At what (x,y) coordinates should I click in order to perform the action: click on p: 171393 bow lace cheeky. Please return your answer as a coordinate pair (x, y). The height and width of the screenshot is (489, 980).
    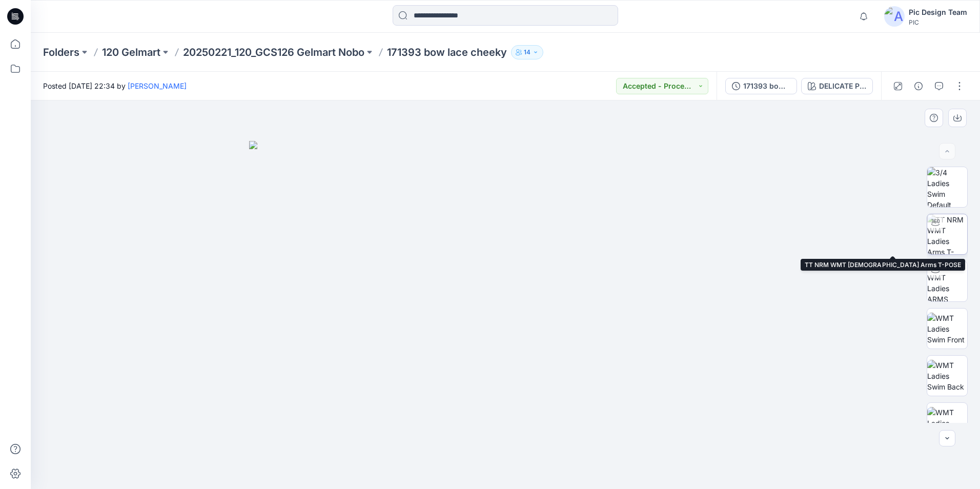
    Looking at the image, I should click on (447, 53).